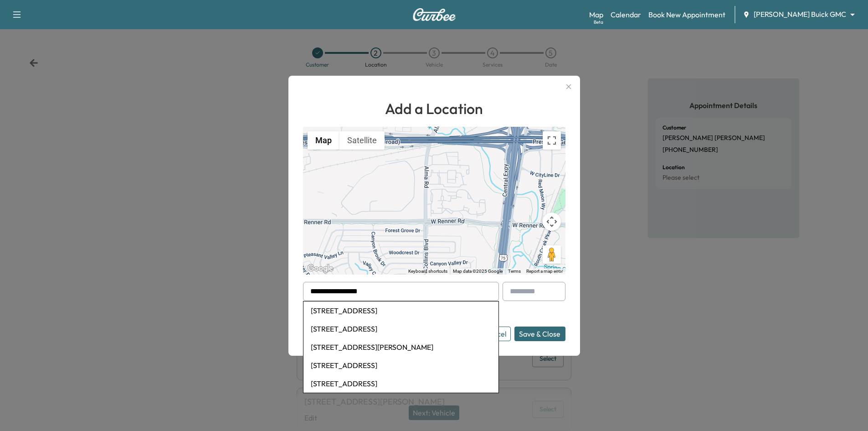 Image resolution: width=868 pixels, height=431 pixels. Describe the element at coordinates (434, 109) in the screenshot. I see `h1: Add a Location` at that location.